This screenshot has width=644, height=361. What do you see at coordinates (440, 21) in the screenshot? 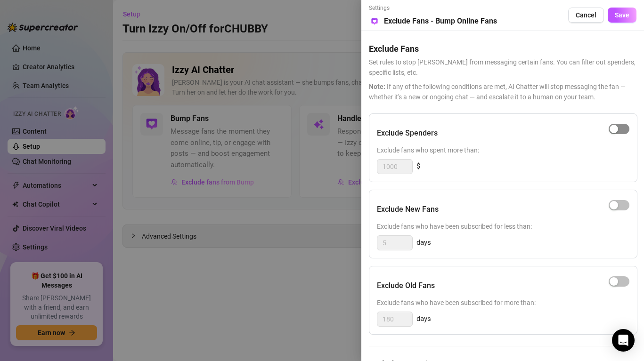
I see `h5: Exclude Fans - Bump Online Fans` at bounding box center [440, 21].